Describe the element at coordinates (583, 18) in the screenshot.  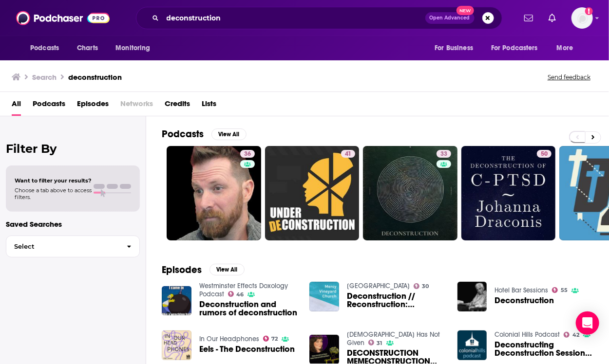
I see `span: Logged in as JohnJMudgett` at that location.